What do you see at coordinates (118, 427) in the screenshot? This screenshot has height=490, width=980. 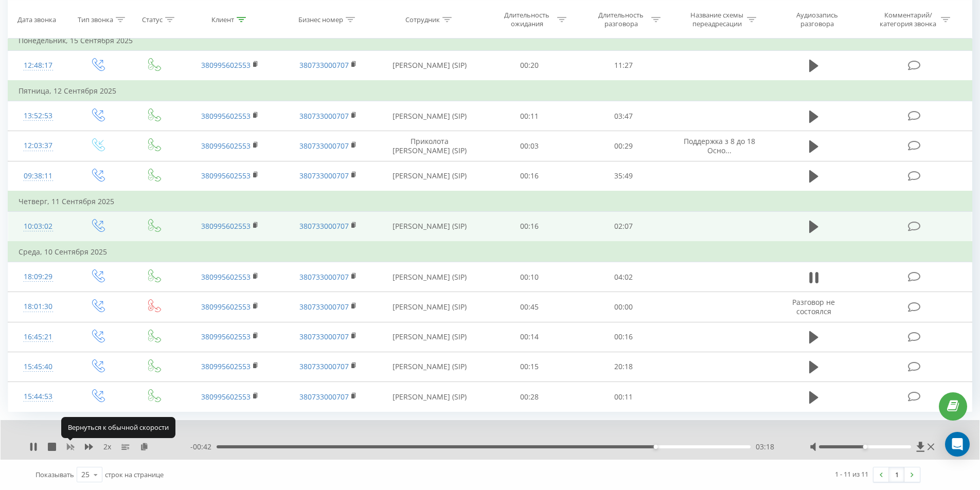 I see `div: Вернуться к обычной скорости` at bounding box center [118, 427].